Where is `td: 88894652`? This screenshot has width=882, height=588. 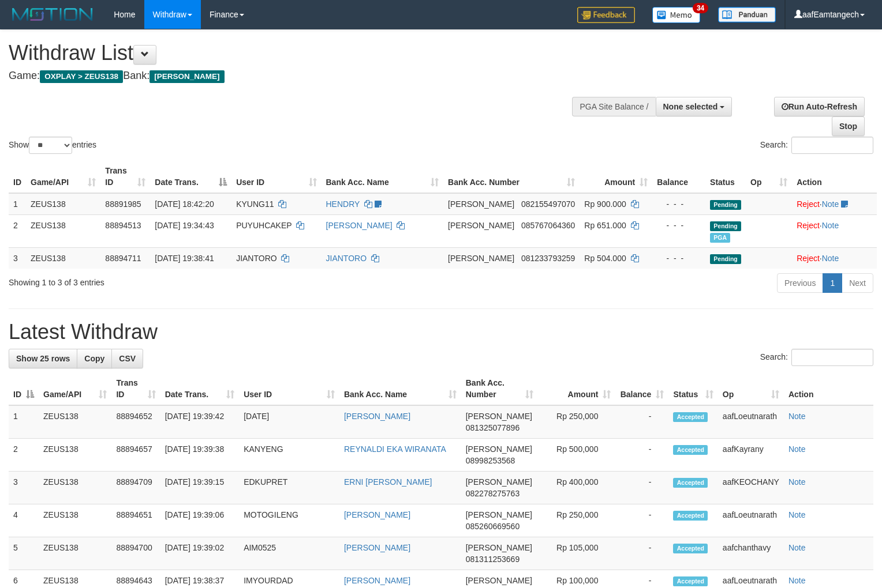
td: 88894652 is located at coordinates (136, 422).